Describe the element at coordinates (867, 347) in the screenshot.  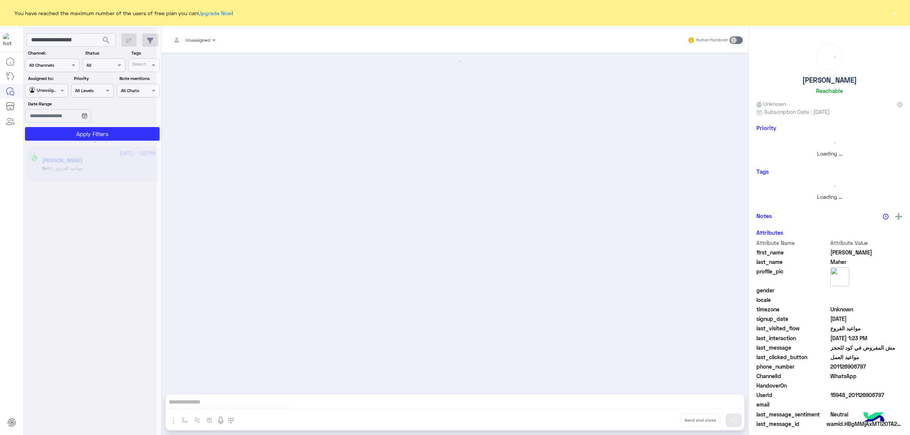
I see `span: مش المفروض في كود للحجز` at that location.